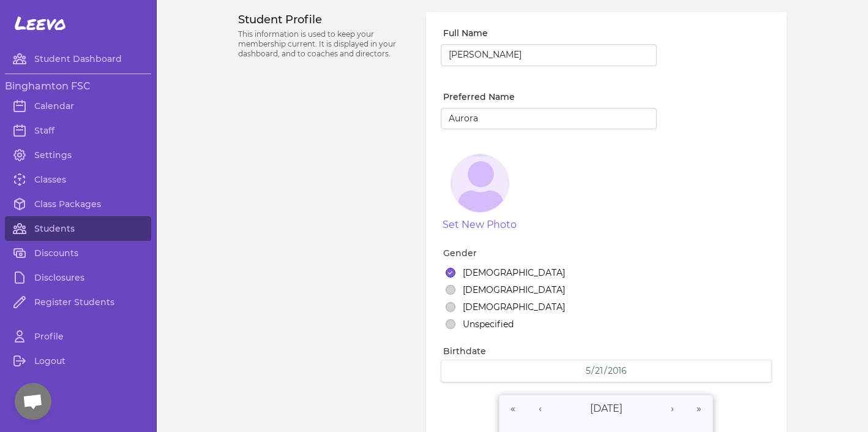  What do you see at coordinates (550, 97) in the screenshot?
I see `label: Preferred Name` at bounding box center [550, 97].